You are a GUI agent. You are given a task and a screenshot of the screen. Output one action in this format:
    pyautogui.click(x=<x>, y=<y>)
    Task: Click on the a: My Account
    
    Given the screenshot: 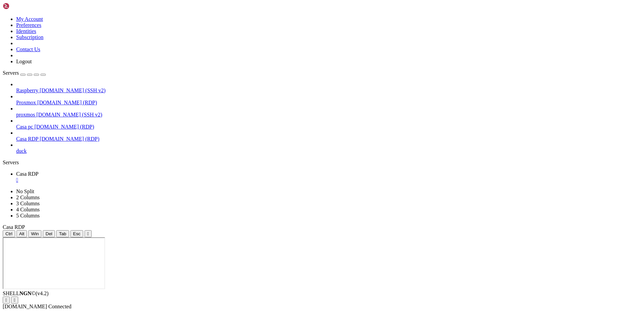 What is the action you would take?
    pyautogui.click(x=30, y=19)
    